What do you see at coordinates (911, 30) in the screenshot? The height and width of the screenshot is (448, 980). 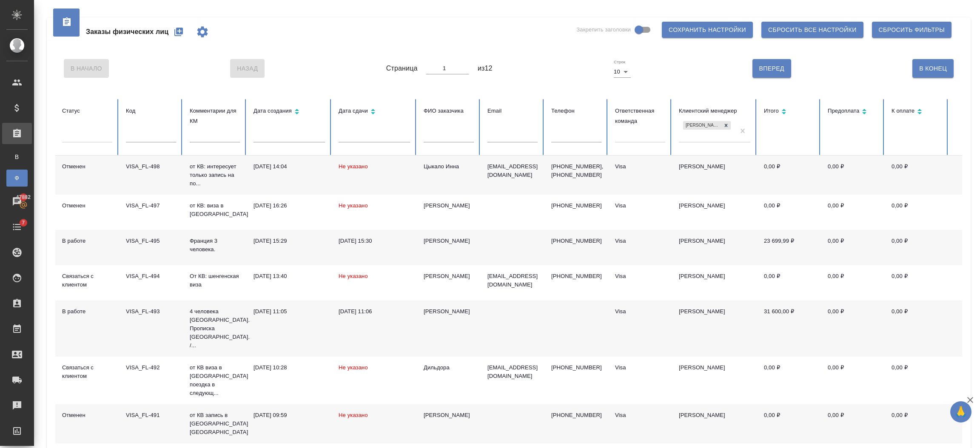 I see `span: Сбросить фильтры` at bounding box center [911, 30].